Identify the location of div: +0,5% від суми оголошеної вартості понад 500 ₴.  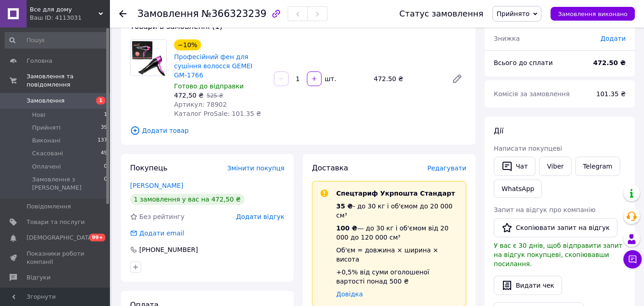
(397, 276).